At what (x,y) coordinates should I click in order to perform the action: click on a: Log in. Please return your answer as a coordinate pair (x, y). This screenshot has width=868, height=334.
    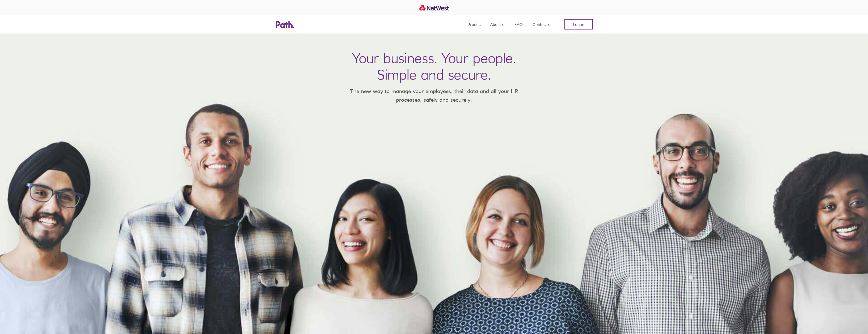
    Looking at the image, I should click on (578, 24).